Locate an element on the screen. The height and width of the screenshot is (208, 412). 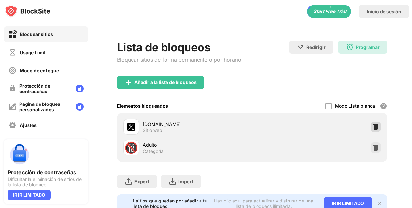
div: Redirigir is located at coordinates (316, 47).